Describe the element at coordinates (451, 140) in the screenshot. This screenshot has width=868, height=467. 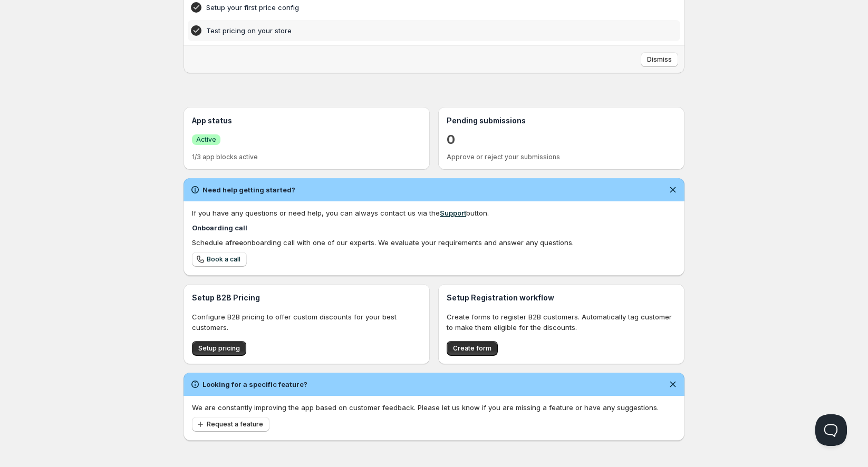
I see `p: 0` at that location.